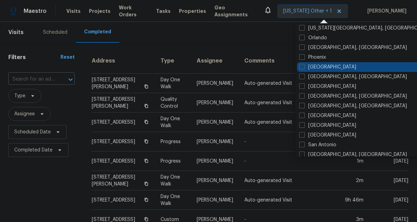 The width and height of the screenshot is (417, 222). I want to click on span: Tasks, so click(163, 11).